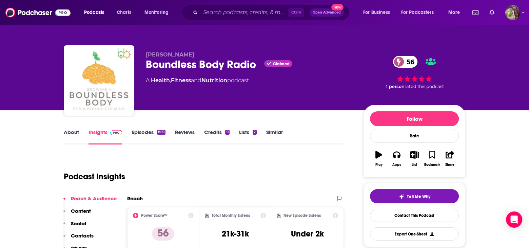 The height and width of the screenshot is (248, 529). What do you see at coordinates (396, 165) in the screenshot?
I see `div: Apps` at bounding box center [396, 165].